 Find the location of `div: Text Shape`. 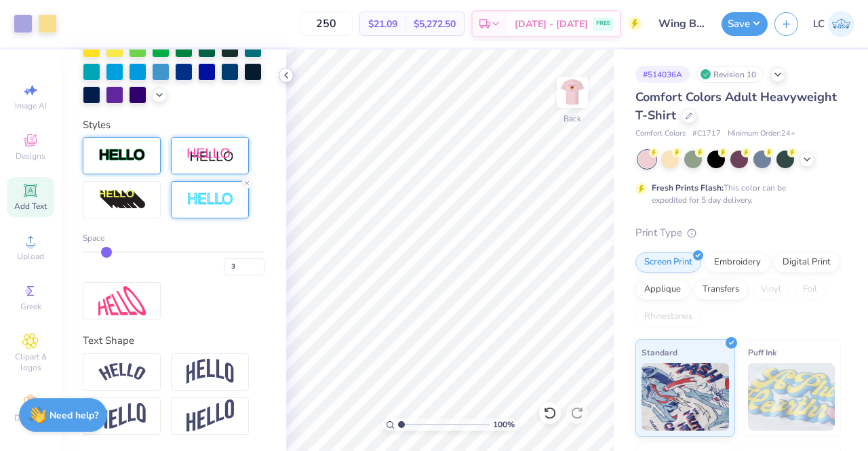

div: Text Shape is located at coordinates (174, 340).